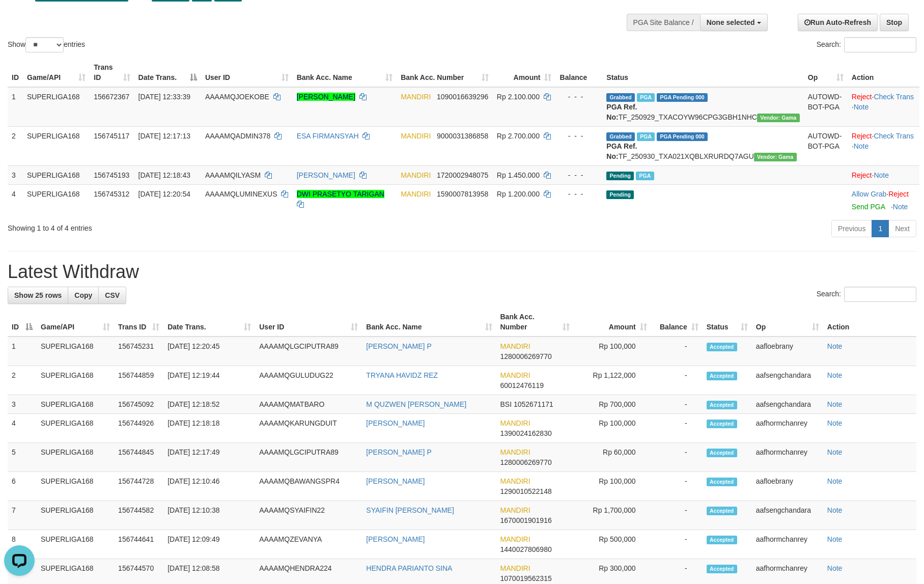  I want to click on a: Send PGA, so click(868, 207).